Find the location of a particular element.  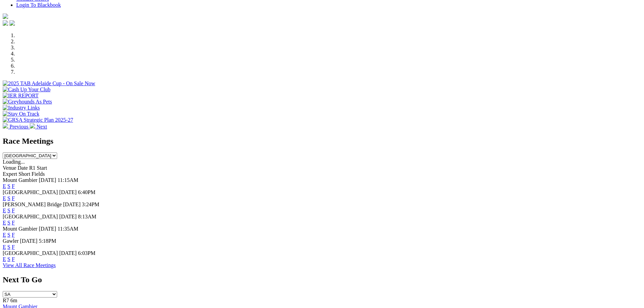

span: Expert is located at coordinates (10, 174).